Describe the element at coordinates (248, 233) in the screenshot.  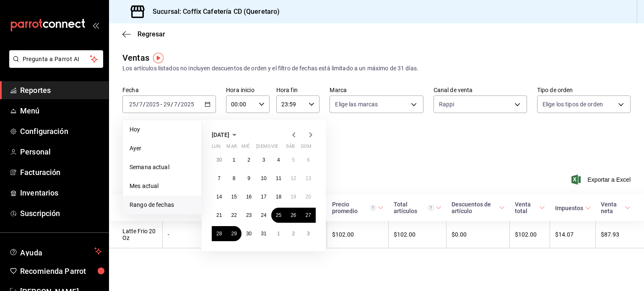
I see `abbr: 30 de julio de 2025` at that location.